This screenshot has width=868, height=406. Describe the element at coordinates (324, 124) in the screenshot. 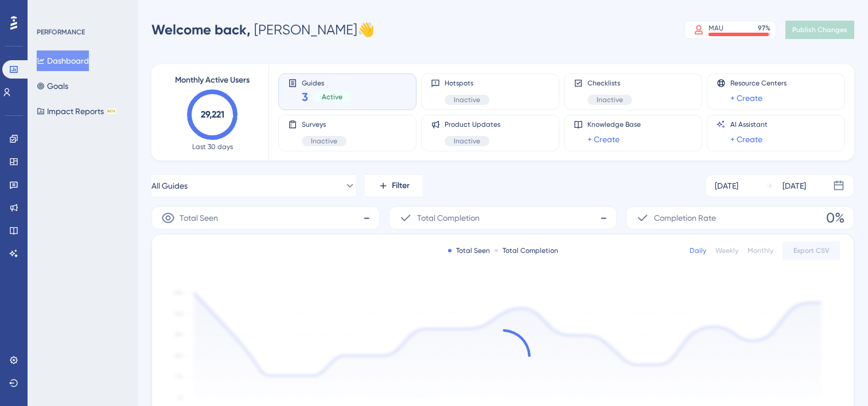

I see `span: Surveys` at that location.